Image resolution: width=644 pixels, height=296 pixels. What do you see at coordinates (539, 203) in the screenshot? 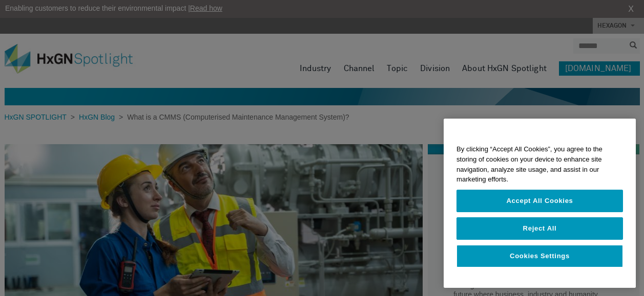
I see `div: Privacy` at bounding box center [539, 203].